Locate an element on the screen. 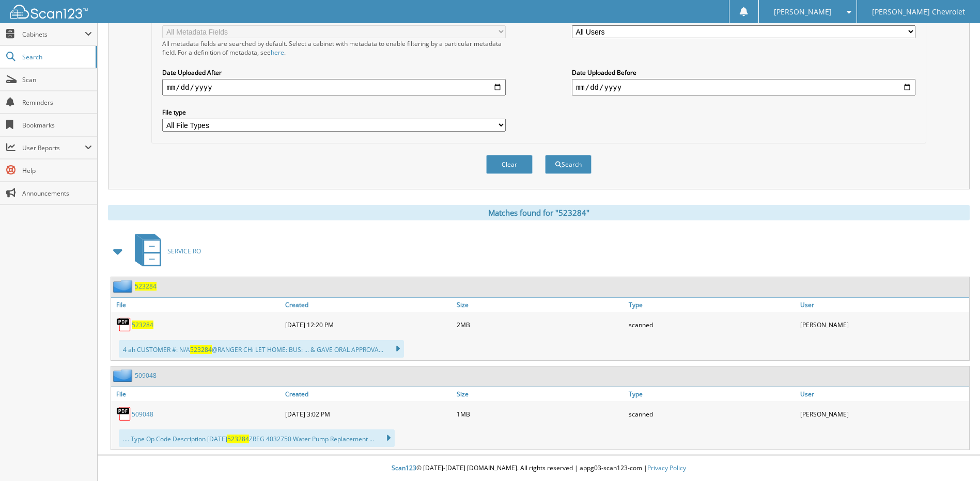  label: File type is located at coordinates (333, 112).